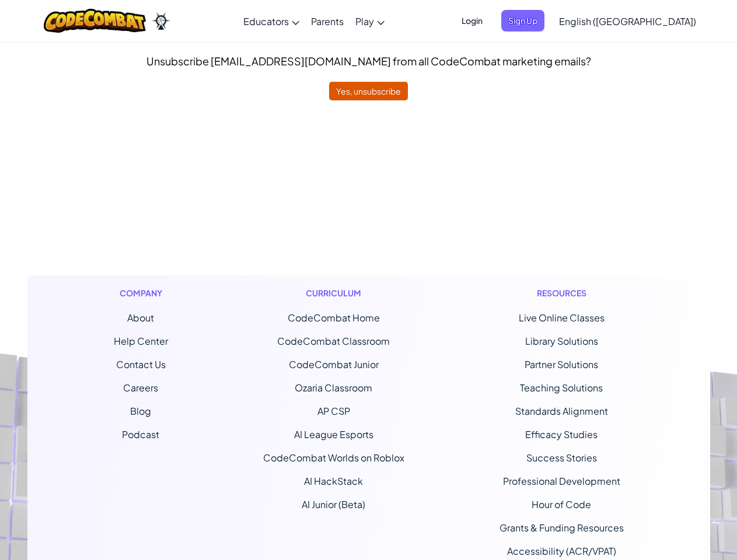 The width and height of the screenshot is (737, 560). What do you see at coordinates (523, 20) in the screenshot?
I see `button: Sign Up` at bounding box center [523, 20].